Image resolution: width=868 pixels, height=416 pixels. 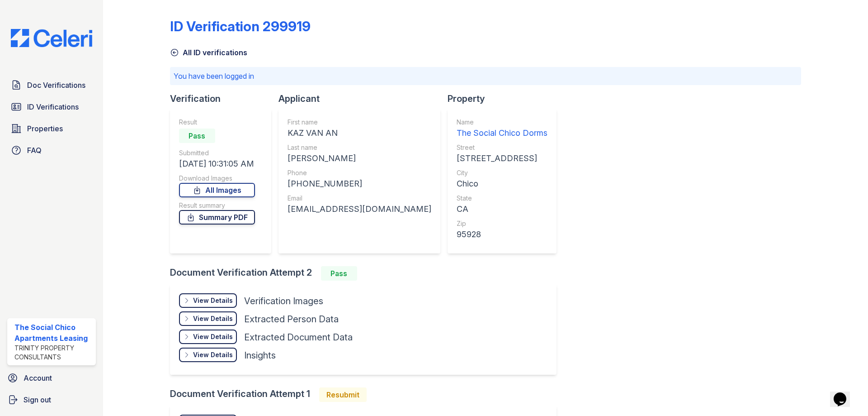 What do you see at coordinates (502, 183) in the screenshot?
I see `div: Chico` at bounding box center [502, 183].